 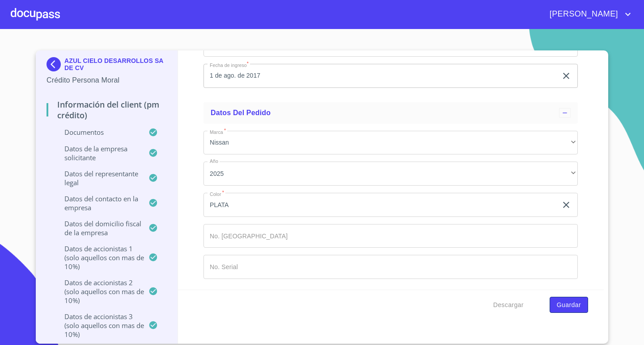 What do you see at coordinates (241, 113) in the screenshot?
I see `span: Datos del pedido` at bounding box center [241, 113].